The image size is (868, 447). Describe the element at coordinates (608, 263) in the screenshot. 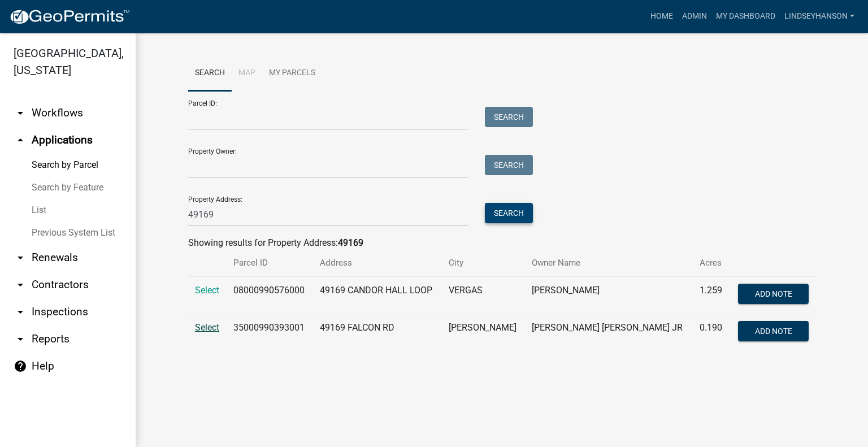

I see `th: Owner Name` at that location.